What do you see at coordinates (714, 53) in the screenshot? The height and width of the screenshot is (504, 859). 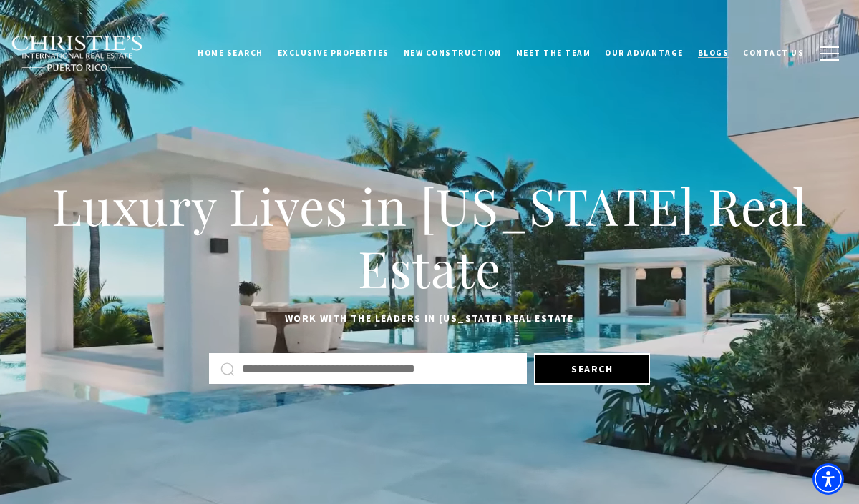 I see `a: Blogs` at bounding box center [714, 53].